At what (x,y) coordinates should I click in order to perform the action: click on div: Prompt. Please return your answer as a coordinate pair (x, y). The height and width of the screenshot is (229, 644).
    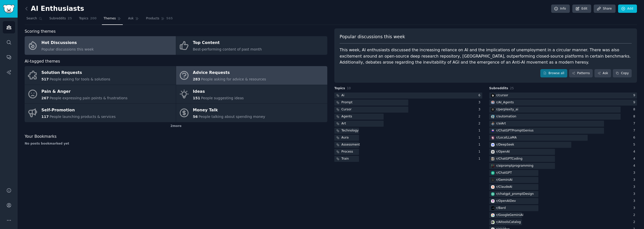
    Looking at the image, I should click on (347, 102).